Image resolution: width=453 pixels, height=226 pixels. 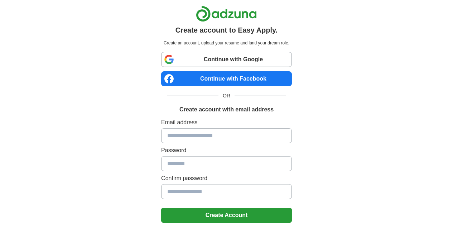 What do you see at coordinates (227, 43) in the screenshot?
I see `p: Create an account, upload your resume and land your dream role.` at bounding box center [227, 43].